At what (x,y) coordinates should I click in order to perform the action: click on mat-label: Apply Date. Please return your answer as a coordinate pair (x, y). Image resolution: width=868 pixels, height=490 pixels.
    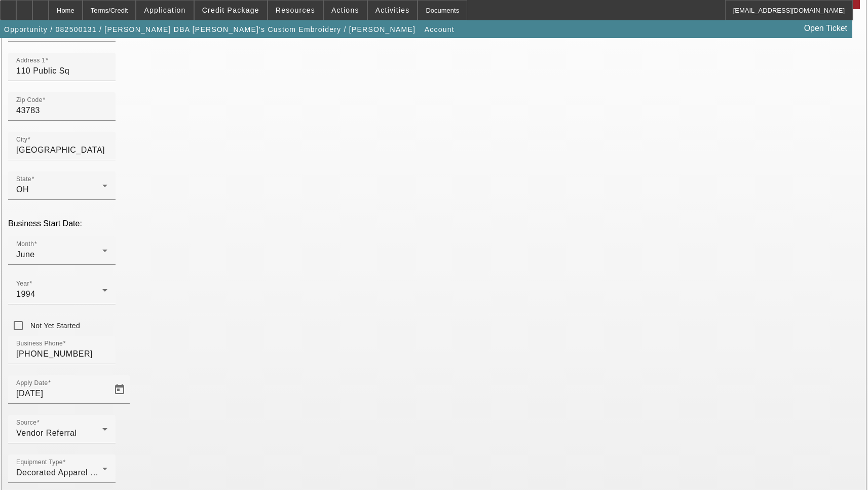
    Looking at the image, I should click on (32, 383).